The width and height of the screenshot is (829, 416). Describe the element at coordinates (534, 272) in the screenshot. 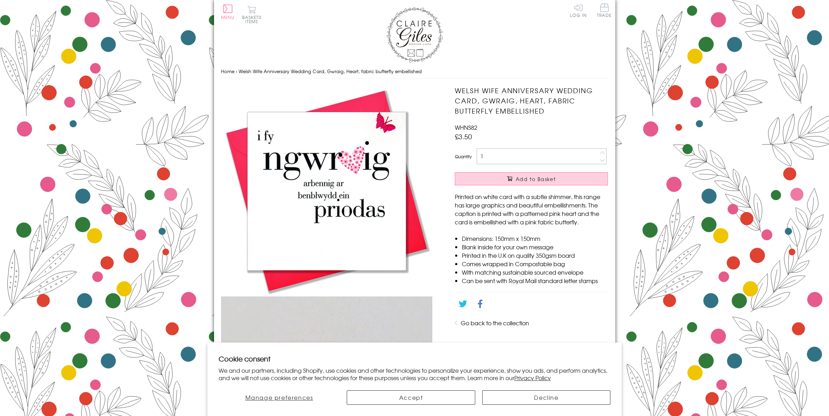

I see `li: With matching sustainable sourced envelope` at that location.